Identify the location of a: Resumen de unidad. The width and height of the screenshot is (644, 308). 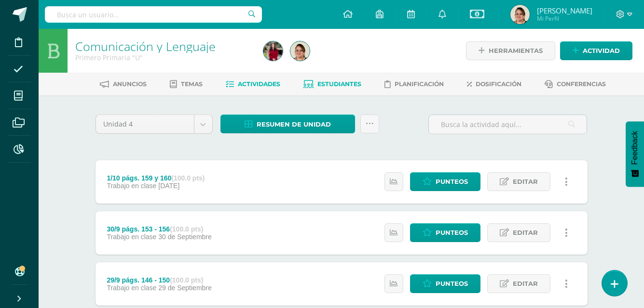
(287, 124).